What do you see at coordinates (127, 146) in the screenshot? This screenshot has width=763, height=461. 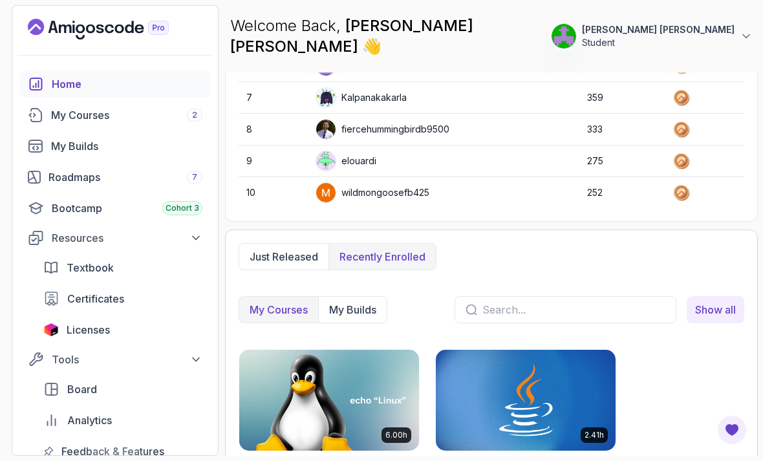 I see `div: My Builds` at bounding box center [127, 146].